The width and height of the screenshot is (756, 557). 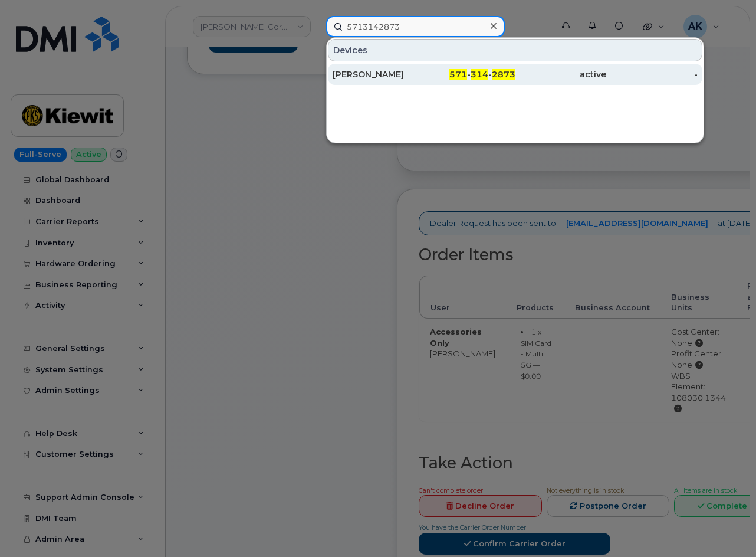 I want to click on input: Find something..., so click(x=415, y=27).